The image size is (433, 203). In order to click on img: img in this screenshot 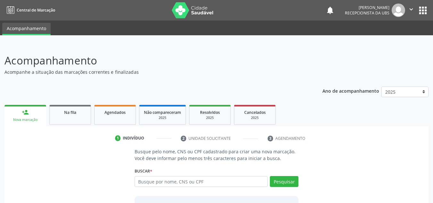, I will do `click(399, 10)`.